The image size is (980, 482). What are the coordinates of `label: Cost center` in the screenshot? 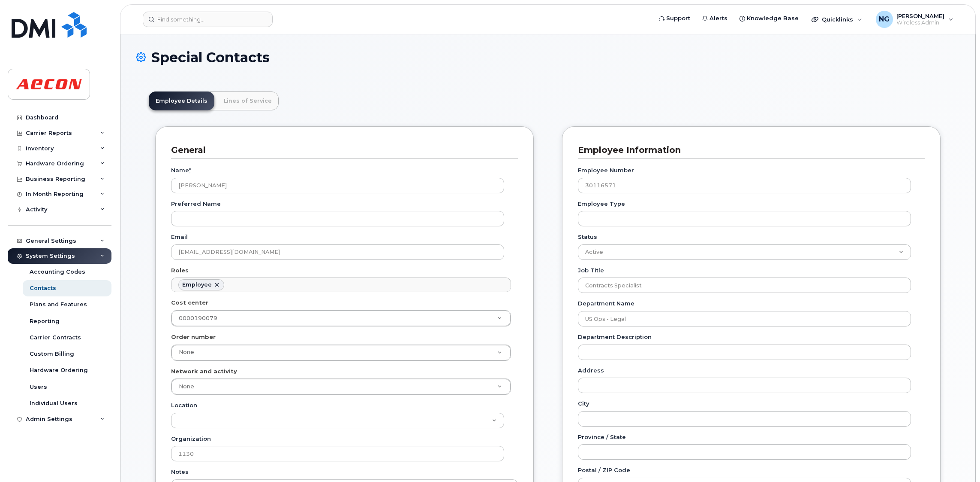 It's located at (190, 302).